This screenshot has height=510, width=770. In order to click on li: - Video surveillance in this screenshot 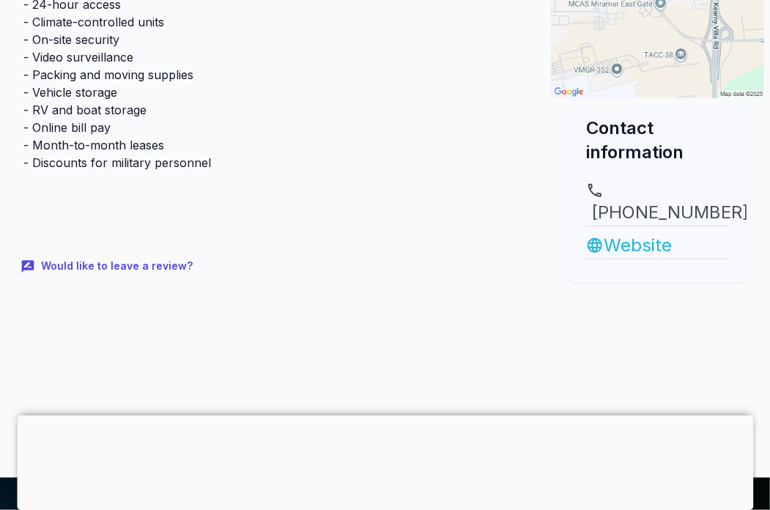, I will do `click(272, 57)`.